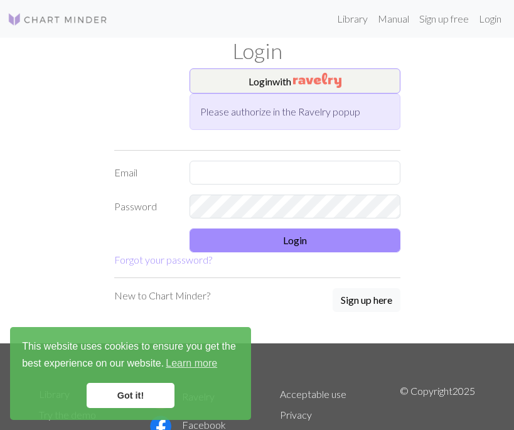  What do you see at coordinates (131, 374) in the screenshot?
I see `div: cookieconsent` at bounding box center [131, 374].